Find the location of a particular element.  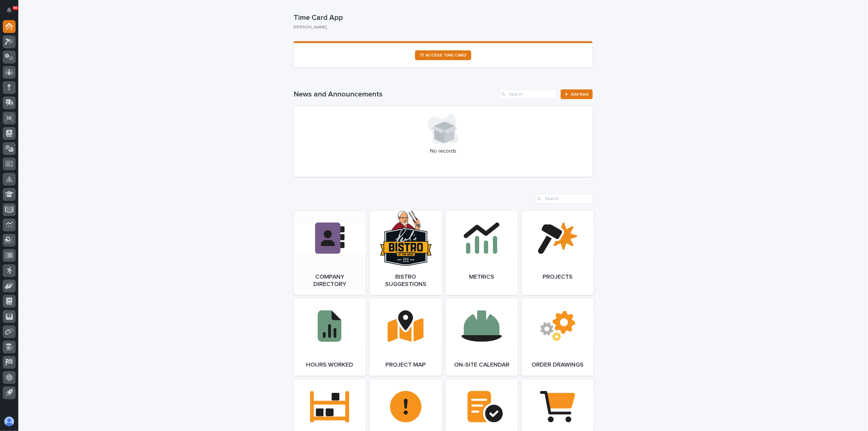

span: Add New is located at coordinates (579, 95).